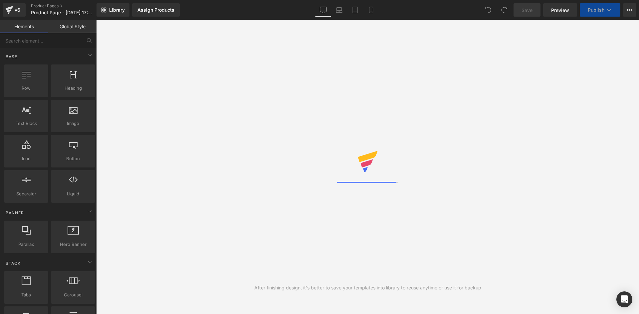 The image size is (639, 314). What do you see at coordinates (596, 10) in the screenshot?
I see `span: Publish` at bounding box center [596, 10].